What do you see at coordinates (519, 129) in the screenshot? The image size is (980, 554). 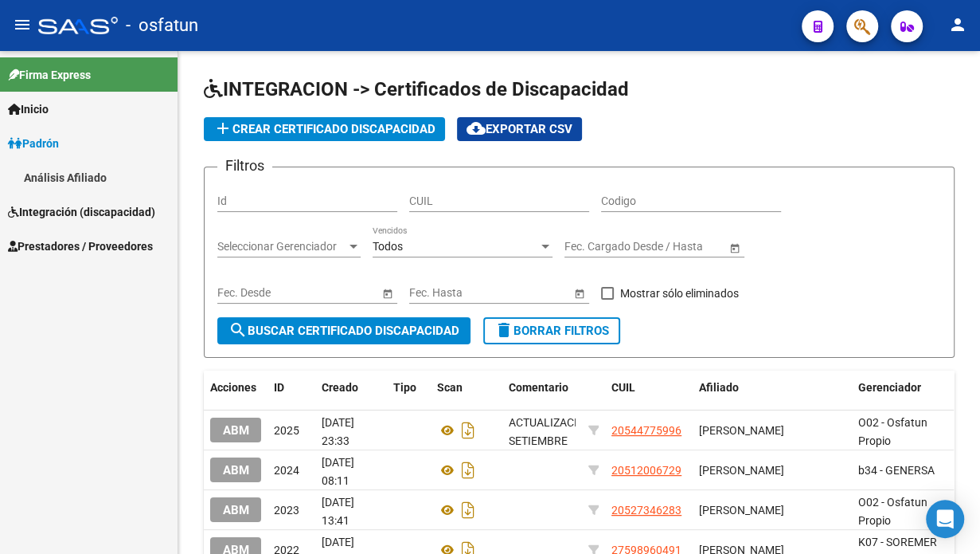 I see `span: Exportar CSV` at bounding box center [519, 129].